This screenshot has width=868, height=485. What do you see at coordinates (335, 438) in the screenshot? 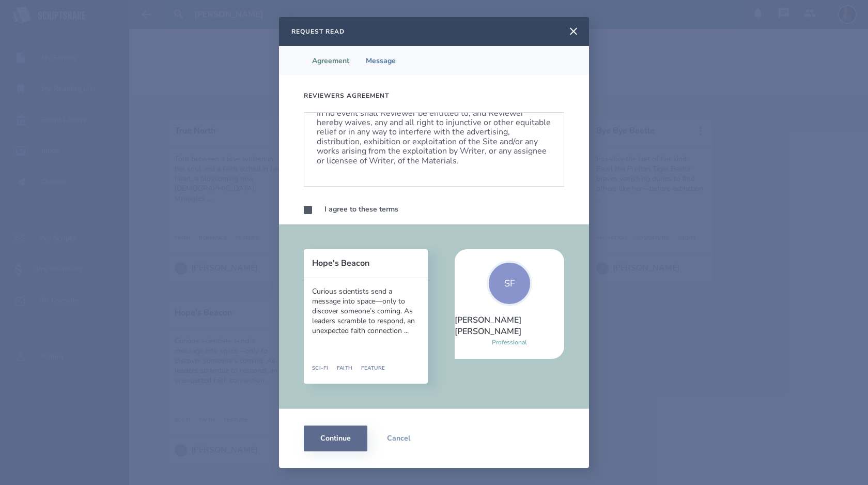
I see `button: Continue` at bounding box center [335, 438].